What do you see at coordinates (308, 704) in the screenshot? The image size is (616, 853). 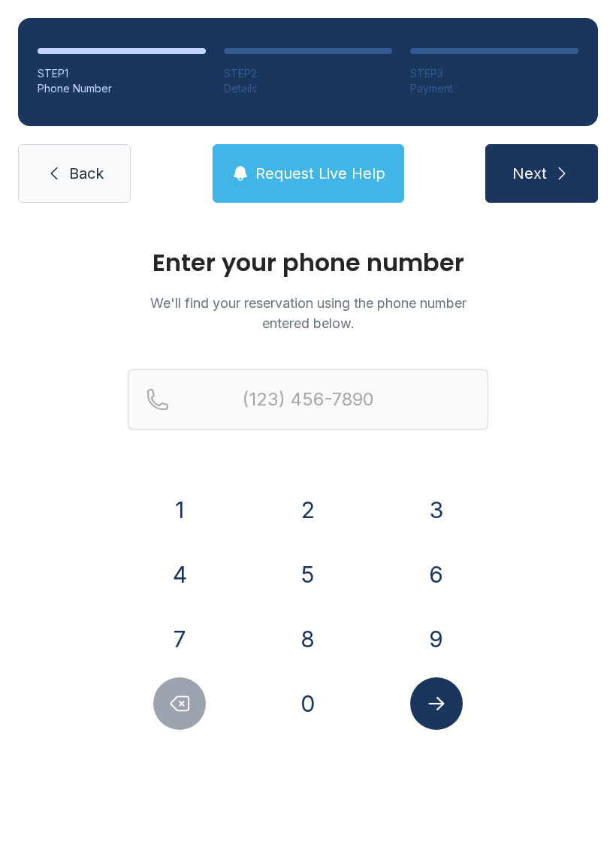 I see `button: 0` at bounding box center [308, 704].